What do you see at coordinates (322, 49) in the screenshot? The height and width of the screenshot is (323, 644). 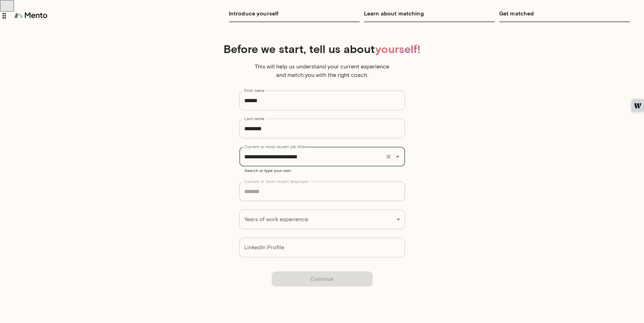 I see `h4: Before we start, tell us about` at bounding box center [322, 49].